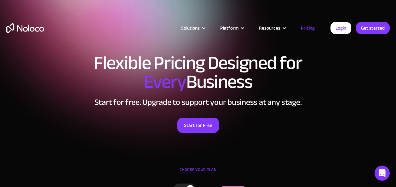 Image resolution: width=396 pixels, height=187 pixels. What do you see at coordinates (382, 173) in the screenshot?
I see `div: Open Intercom Messenger` at bounding box center [382, 173].